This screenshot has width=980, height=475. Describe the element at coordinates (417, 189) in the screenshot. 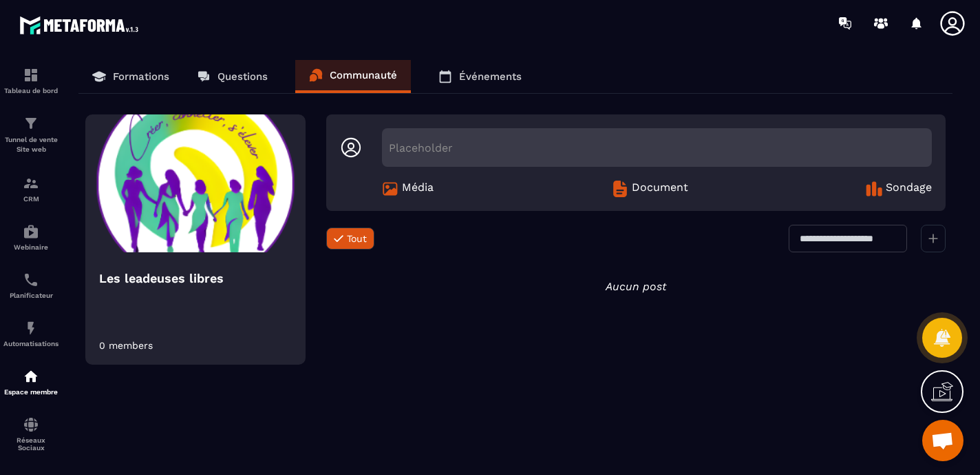

I see `span: Média` at that location.